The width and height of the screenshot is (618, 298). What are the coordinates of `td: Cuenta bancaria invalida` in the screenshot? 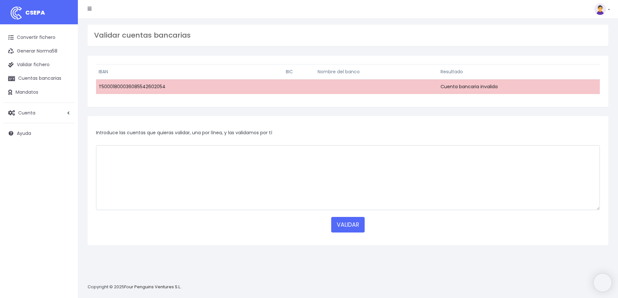 It's located at (519, 87).